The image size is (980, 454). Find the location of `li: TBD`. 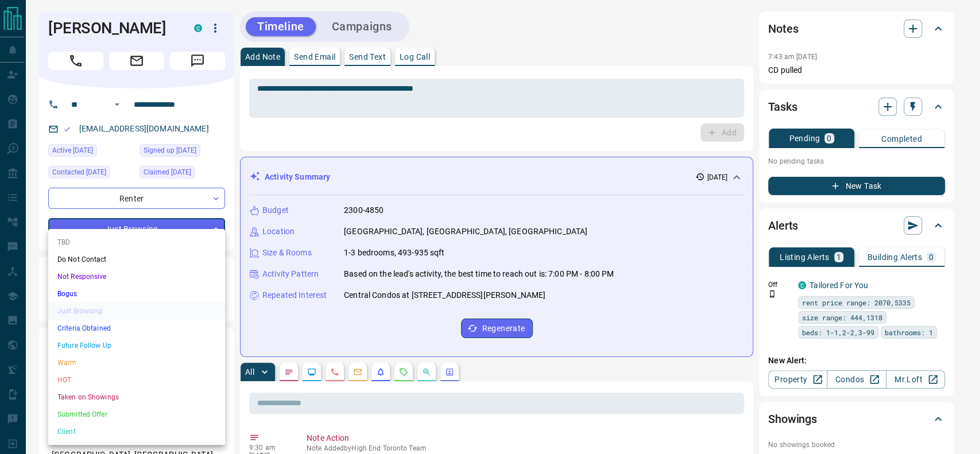

li: TBD is located at coordinates (137, 242).